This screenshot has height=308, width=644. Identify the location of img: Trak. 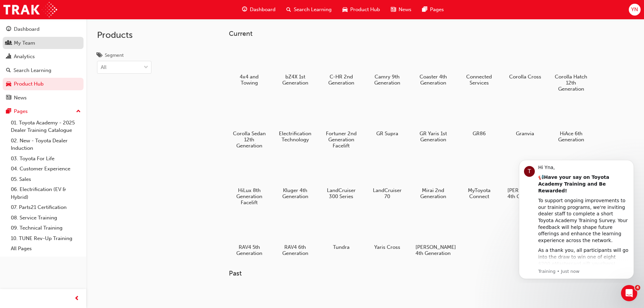
(30, 10).